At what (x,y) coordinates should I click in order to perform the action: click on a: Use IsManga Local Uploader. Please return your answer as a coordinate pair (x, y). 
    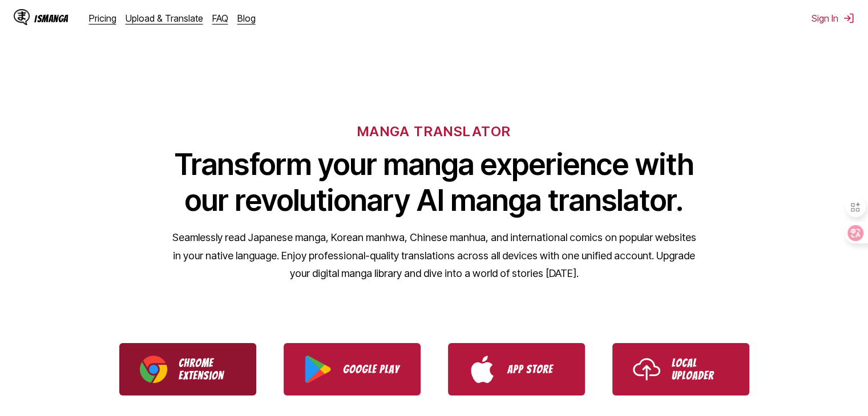
    Looking at the image, I should click on (681, 369).